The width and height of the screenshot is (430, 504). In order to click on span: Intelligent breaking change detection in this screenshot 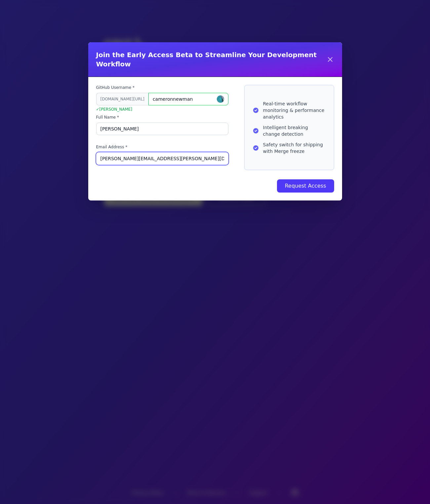, I will do `click(294, 131)`.